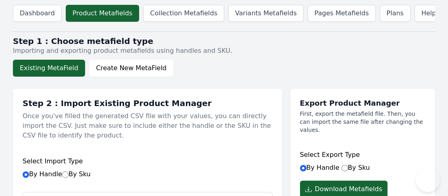 Image resolution: width=448 pixels, height=196 pixels. I want to click on a: Help, so click(429, 13).